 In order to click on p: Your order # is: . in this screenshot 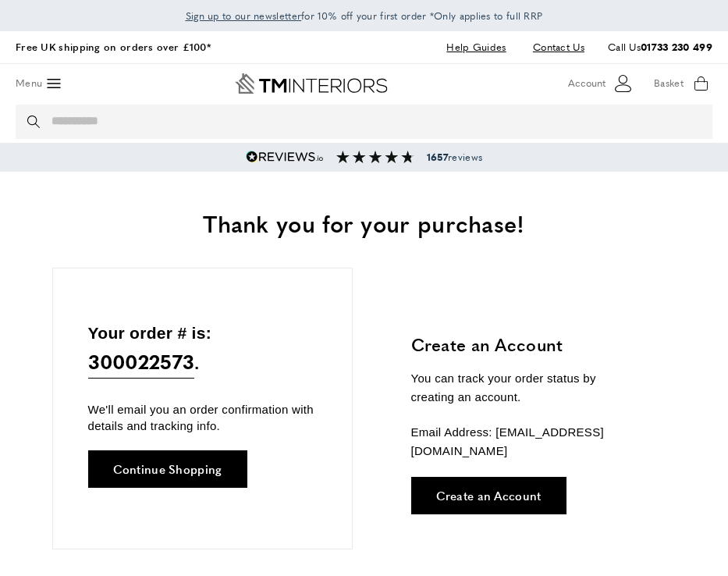, I will do `click(202, 349)`.